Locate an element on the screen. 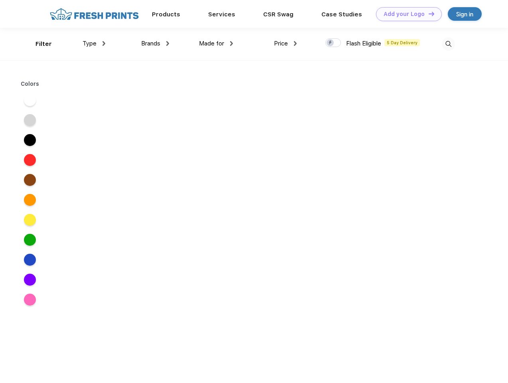 The image size is (508, 383). div: Filter is located at coordinates (43, 44).